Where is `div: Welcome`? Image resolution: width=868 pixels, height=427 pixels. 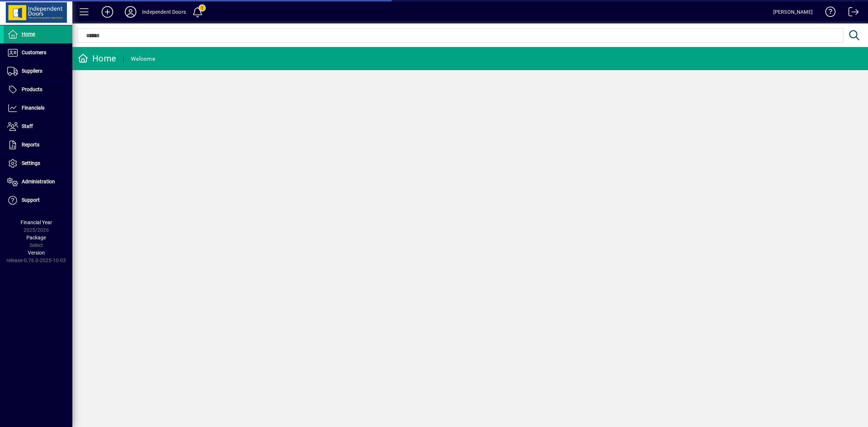
div: Welcome is located at coordinates (143, 59).